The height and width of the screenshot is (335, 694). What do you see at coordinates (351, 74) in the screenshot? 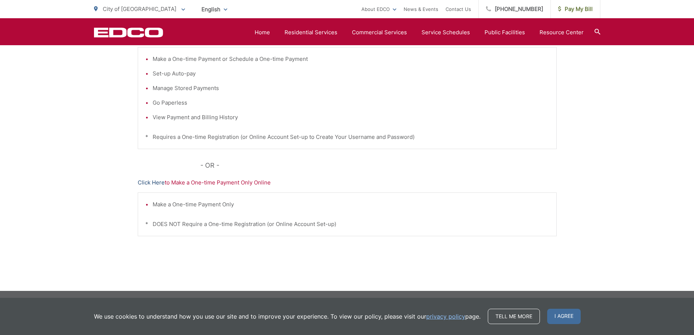
I see `li: Set-up Auto-pay` at bounding box center [351, 74].